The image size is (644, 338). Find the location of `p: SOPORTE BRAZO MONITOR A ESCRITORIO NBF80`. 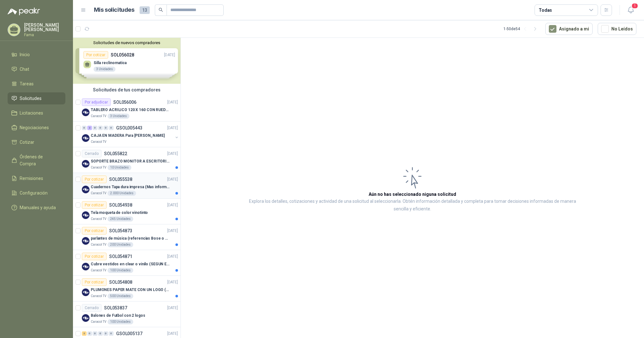

p: SOPORTE BRAZO MONITOR A ESCRITORIO NBF80 is located at coordinates (130, 161).